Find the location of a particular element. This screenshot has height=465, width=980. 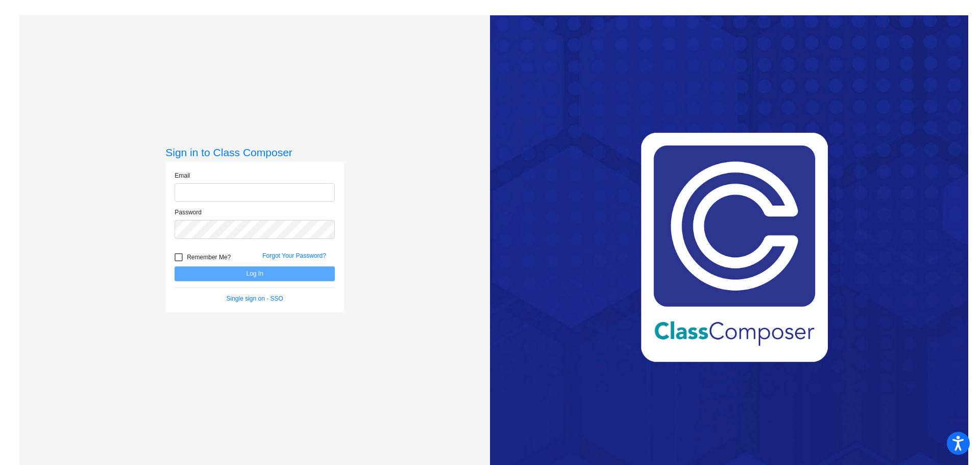

a: Forgot Your Password? is located at coordinates (294, 255).